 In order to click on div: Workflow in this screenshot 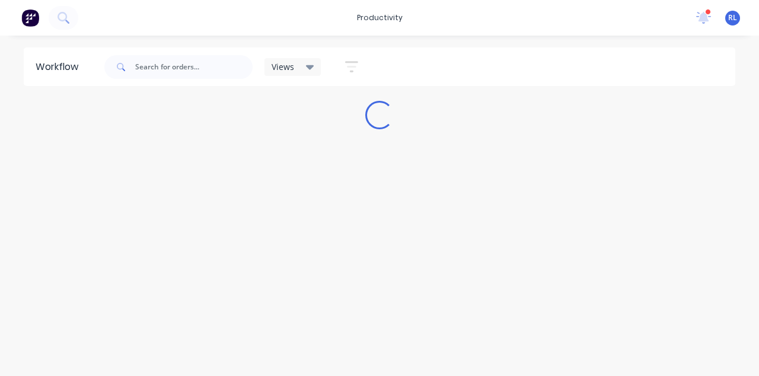, I will do `click(60, 67)`.